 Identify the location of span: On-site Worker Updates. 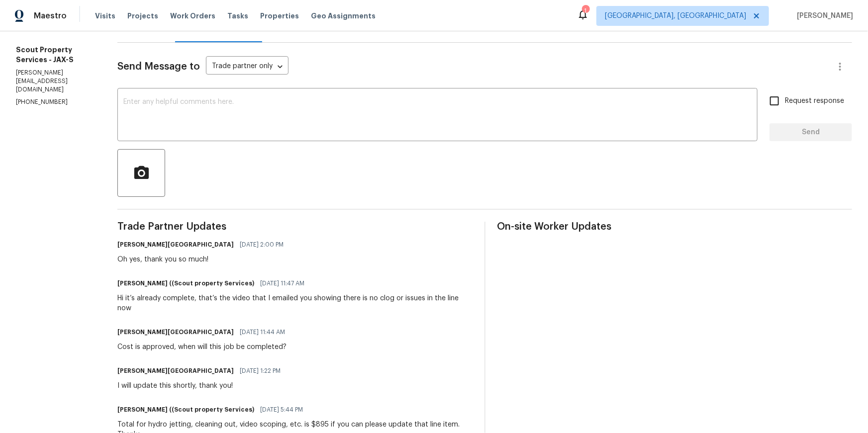
(675, 227).